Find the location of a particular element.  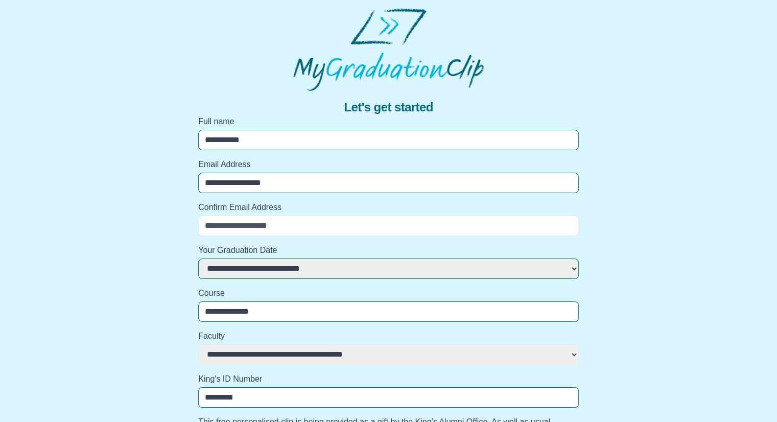

label: Email Address is located at coordinates (388, 164).